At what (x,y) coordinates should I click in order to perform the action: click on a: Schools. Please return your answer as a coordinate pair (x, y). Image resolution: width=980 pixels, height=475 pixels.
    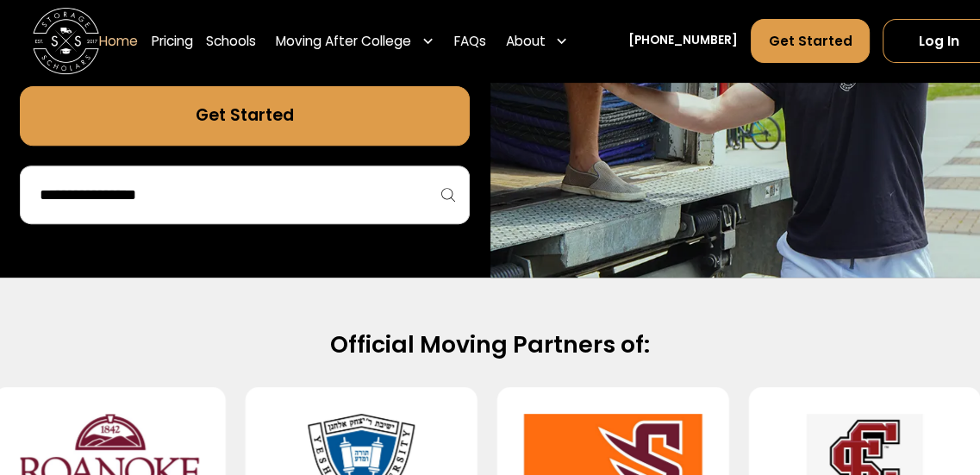
    Looking at the image, I should click on (231, 41).